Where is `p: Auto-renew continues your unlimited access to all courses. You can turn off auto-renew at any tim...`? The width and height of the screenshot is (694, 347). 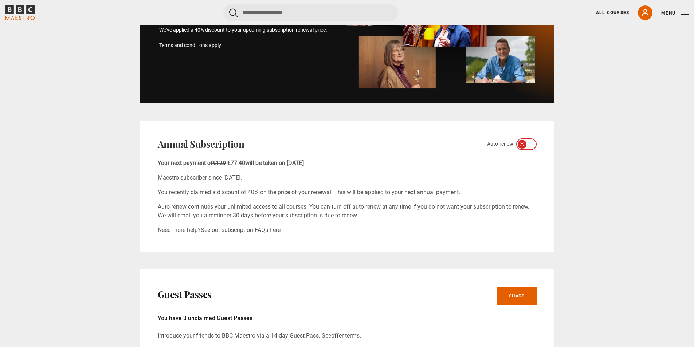
p: Auto-renew continues your unlimited access to all courses. You can turn off auto-renew at any tim... is located at coordinates (347, 211).